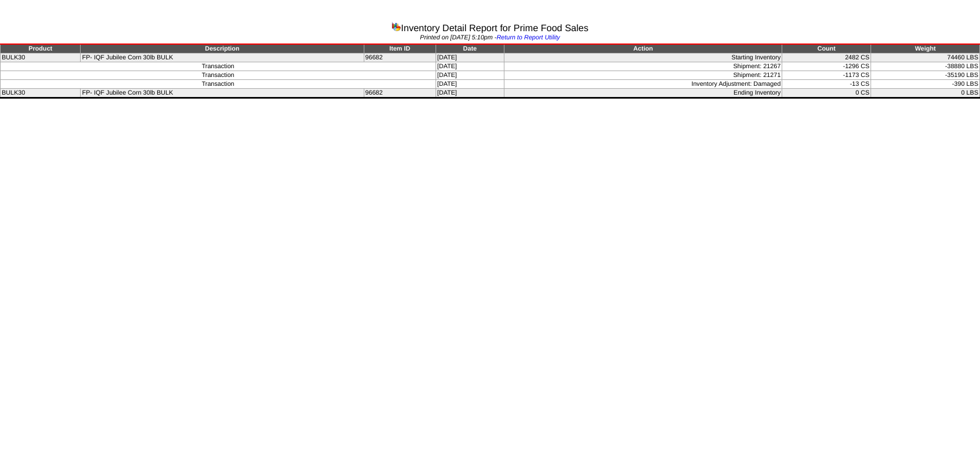  What do you see at coordinates (469, 48) in the screenshot?
I see `td: Date` at bounding box center [469, 48].